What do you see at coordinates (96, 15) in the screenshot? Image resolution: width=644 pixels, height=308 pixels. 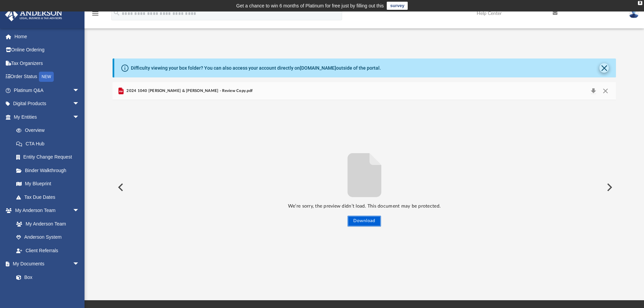 I see `a: menu` at bounding box center [96, 15].